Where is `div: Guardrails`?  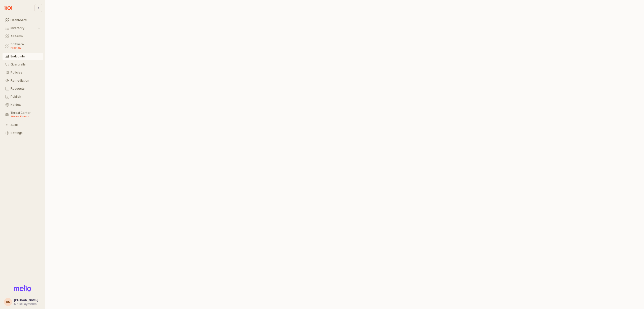
div: Guardrails is located at coordinates (25, 64).